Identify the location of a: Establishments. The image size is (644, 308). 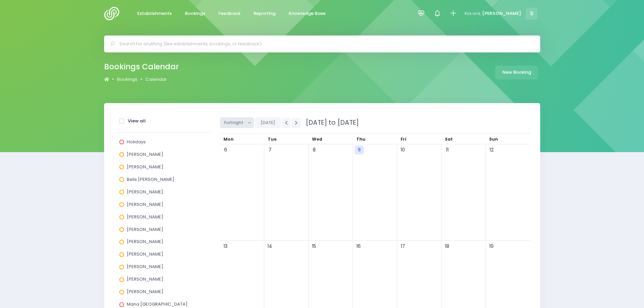
(155, 14).